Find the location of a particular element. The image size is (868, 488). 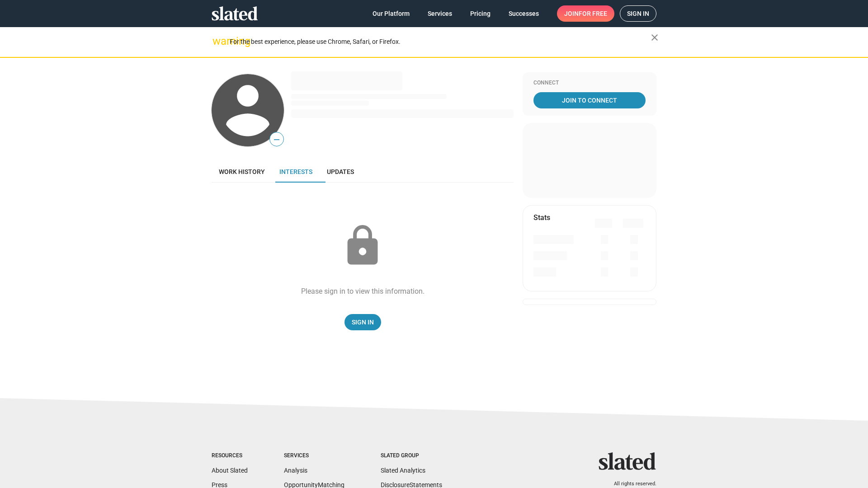

a: About Slated is located at coordinates (230, 471).